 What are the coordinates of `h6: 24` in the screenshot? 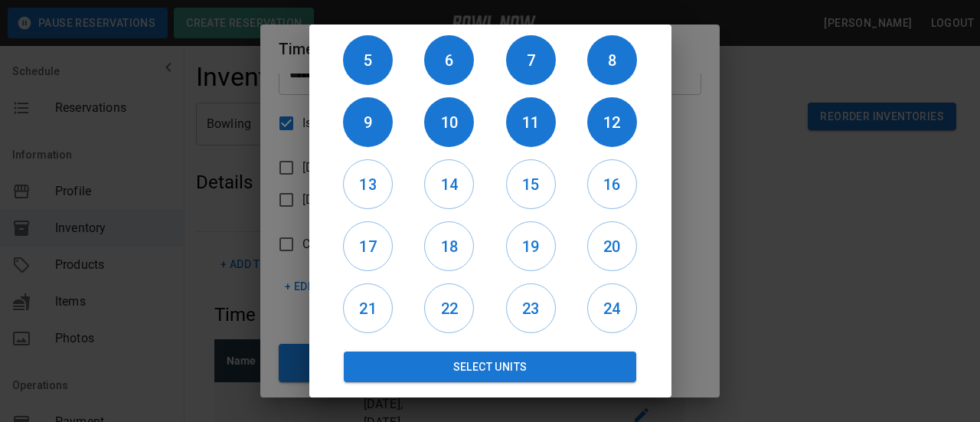 It's located at (612, 309).